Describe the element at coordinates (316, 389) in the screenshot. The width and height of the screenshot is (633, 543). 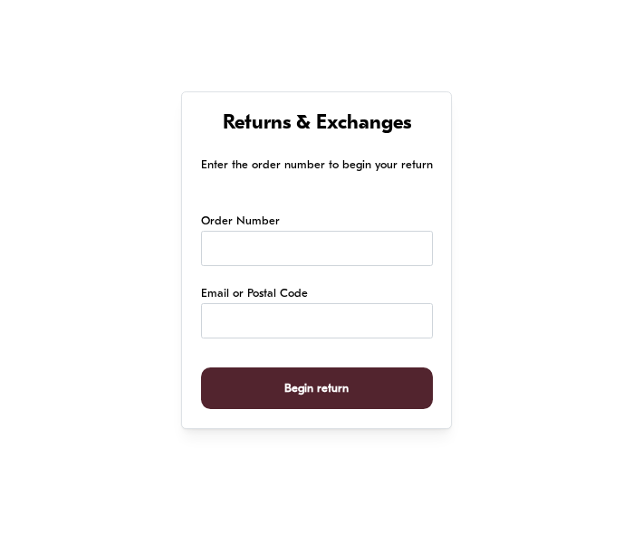
I see `span: Begin return` at that location.